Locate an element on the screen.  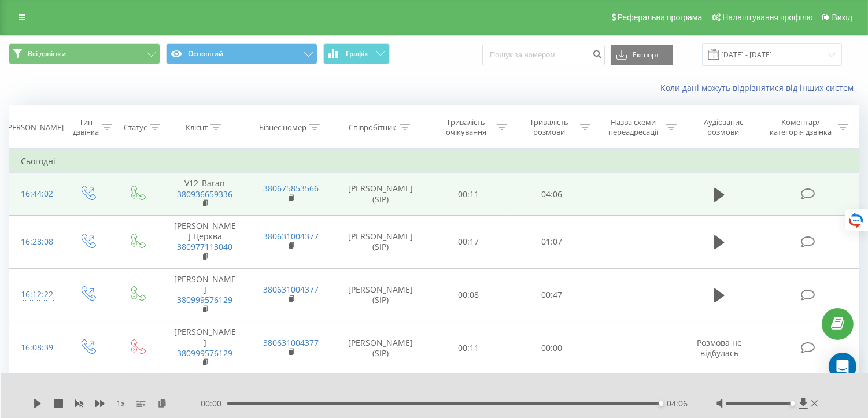
span: Вихід is located at coordinates (842, 17).